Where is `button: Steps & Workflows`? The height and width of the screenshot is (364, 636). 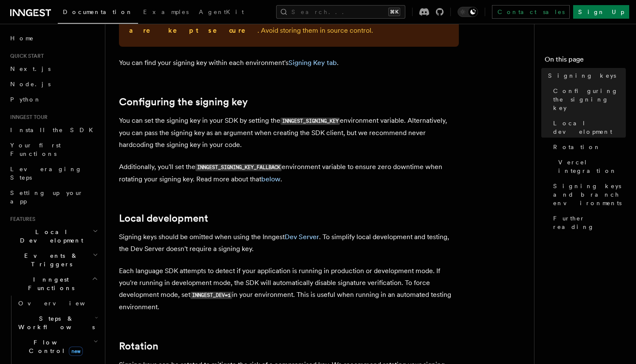 button: Steps & Workflows is located at coordinates (57, 323).